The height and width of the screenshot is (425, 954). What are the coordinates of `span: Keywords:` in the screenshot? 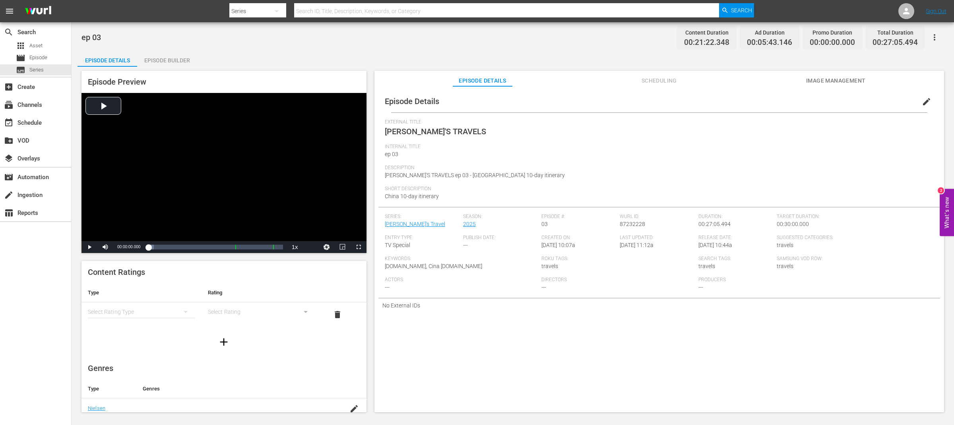 It's located at (461, 259).